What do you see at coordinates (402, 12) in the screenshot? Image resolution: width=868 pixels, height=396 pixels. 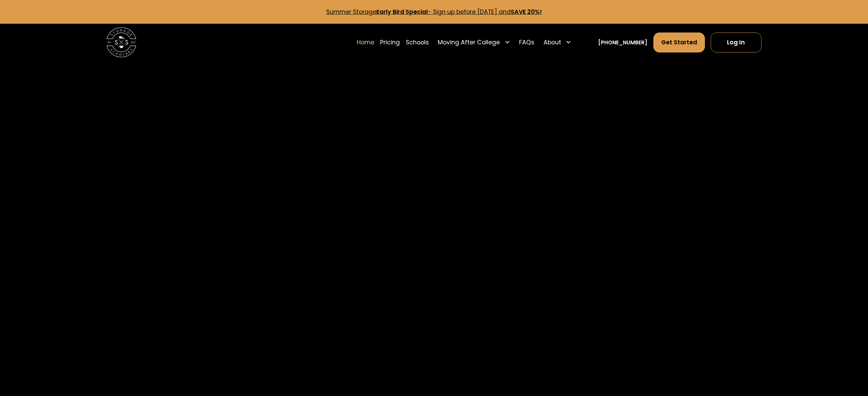 I see `strong: Early Bird Special` at bounding box center [402, 12].